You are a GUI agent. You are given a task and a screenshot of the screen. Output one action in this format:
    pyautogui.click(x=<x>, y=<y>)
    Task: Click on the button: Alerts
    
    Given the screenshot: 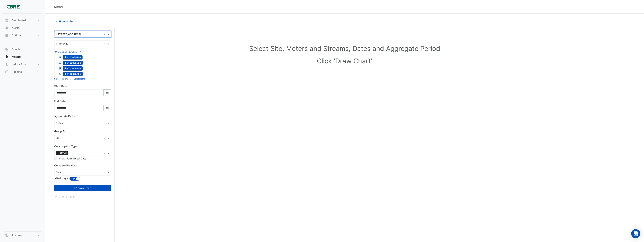 What is the action you would take?
    pyautogui.click(x=23, y=28)
    